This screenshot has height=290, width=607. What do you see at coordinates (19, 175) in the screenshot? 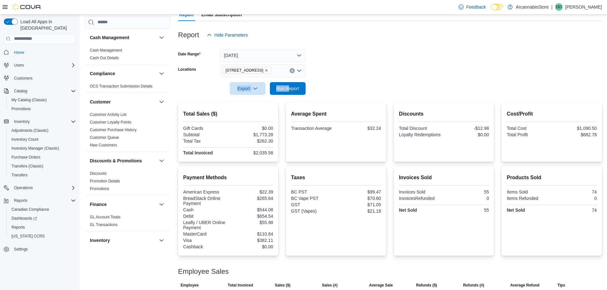
I see `span: Transfers` at bounding box center [19, 175].